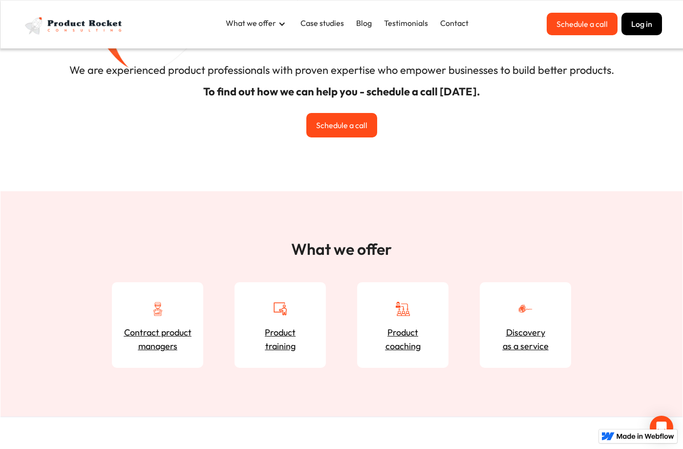 Image resolution: width=683 pixels, height=449 pixels. I want to click on div: Discovery as a service, so click(526, 339).